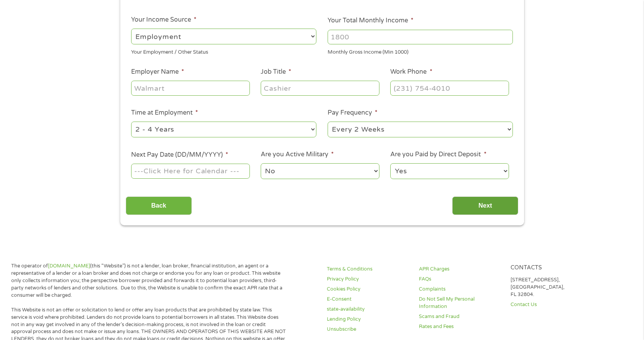 Image resolution: width=644 pixels, height=340 pixels. Describe the element at coordinates (370, 20) in the screenshot. I see `label: Your Total Monthly Income` at that location.